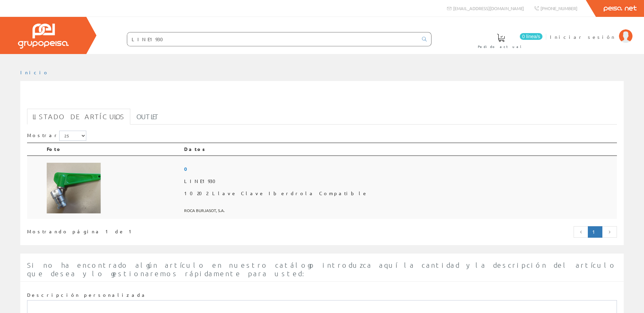 The width and height of the screenshot is (644, 313). Describe the element at coordinates (399, 210) in the screenshot. I see `span: ROCA BURJASOT, S.A.` at that location.